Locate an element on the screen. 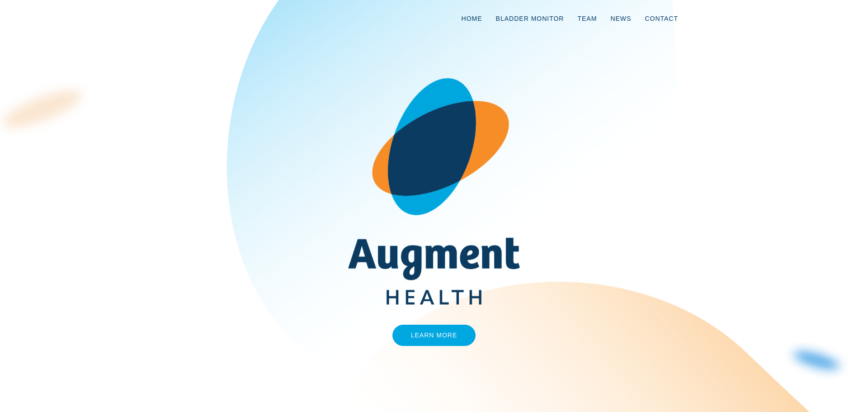 This screenshot has width=868, height=412. a: Contact is located at coordinates (661, 19).